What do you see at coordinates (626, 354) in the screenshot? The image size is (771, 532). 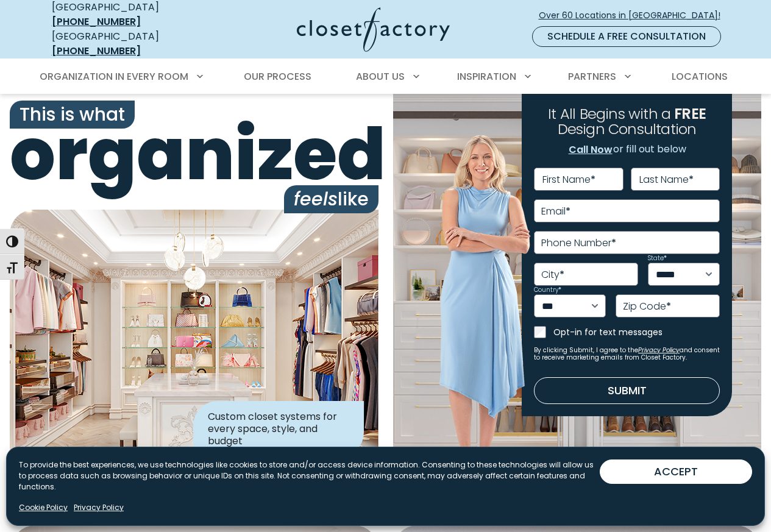 I see `small: By clicking Submit, I agree to the and consent to receive marketing emails from Closet Factory.` at bounding box center [626, 354].